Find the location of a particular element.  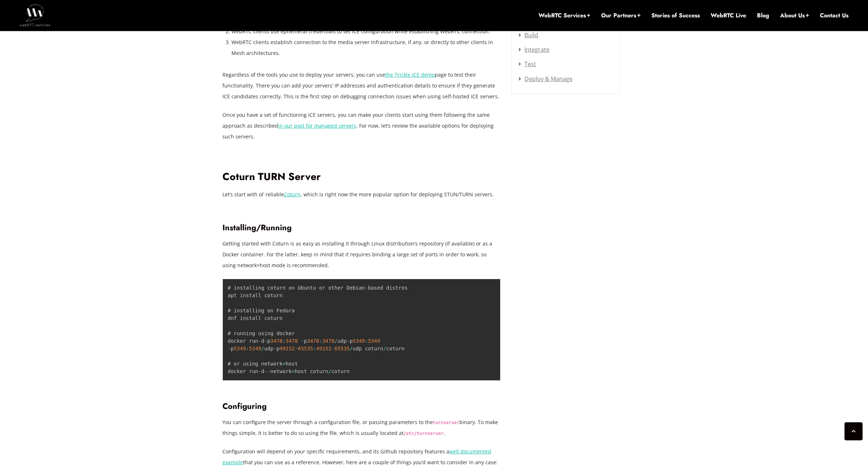

a: WebRTC Services is located at coordinates (564, 16).